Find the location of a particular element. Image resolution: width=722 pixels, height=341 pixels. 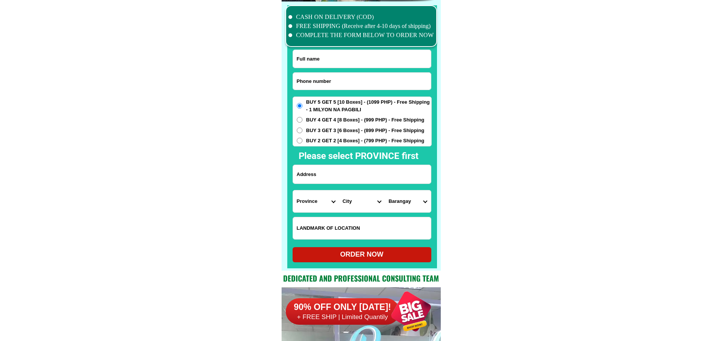

select: Select commune is located at coordinates (407, 202).